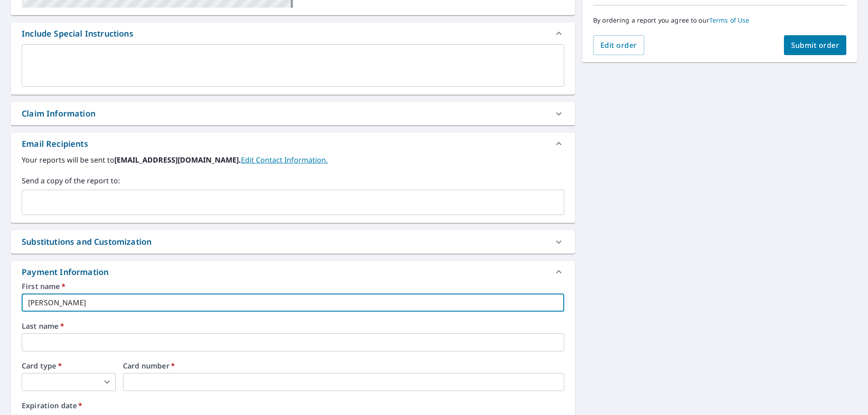  I want to click on label: Send a copy of the report to:, so click(293, 181).